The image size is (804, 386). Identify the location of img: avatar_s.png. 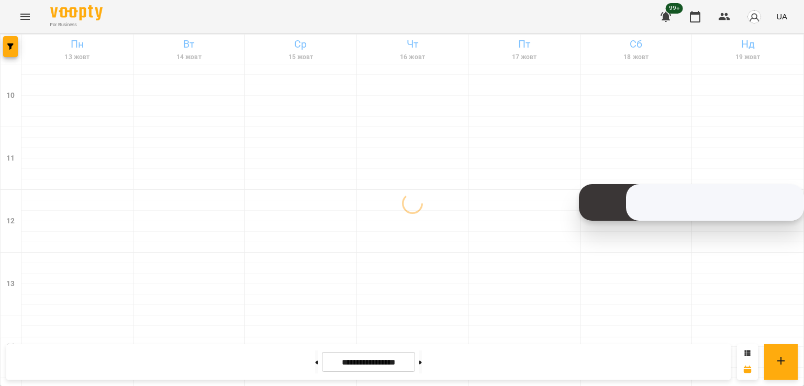
(754, 17).